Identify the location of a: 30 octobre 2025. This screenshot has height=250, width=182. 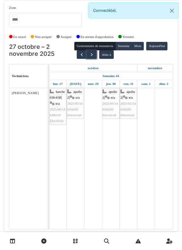
(111, 84).